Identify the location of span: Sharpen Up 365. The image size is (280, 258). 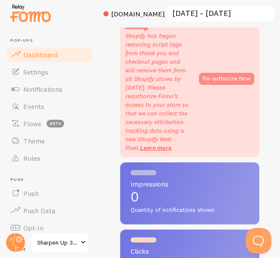
(57, 242).